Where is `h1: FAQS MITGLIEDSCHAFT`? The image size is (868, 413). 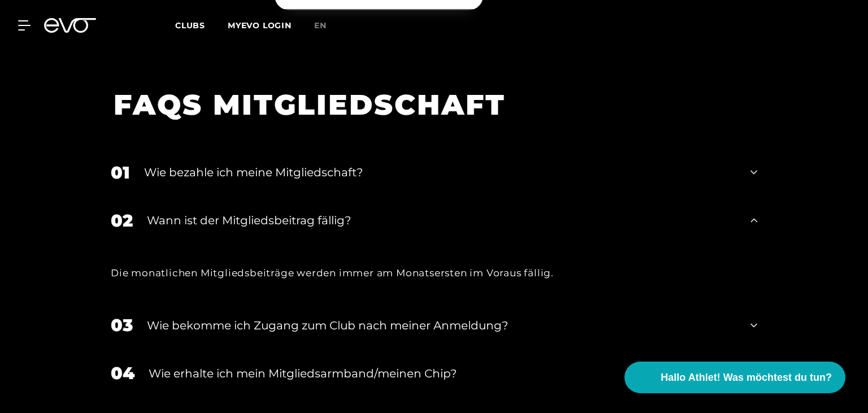 h1: FAQS MITGLIEDSCHAFT is located at coordinates (426, 105).